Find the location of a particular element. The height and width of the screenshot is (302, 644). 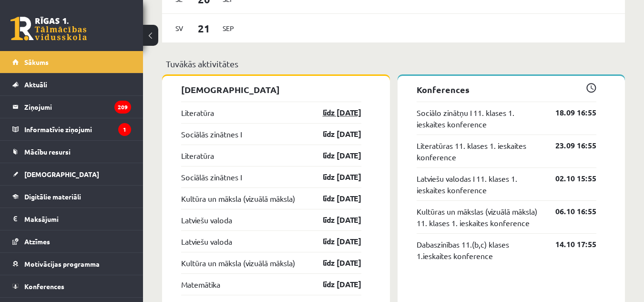

a: Sociālo zinātņu I 11. klases 1. ieskaites konference is located at coordinates (479, 118).